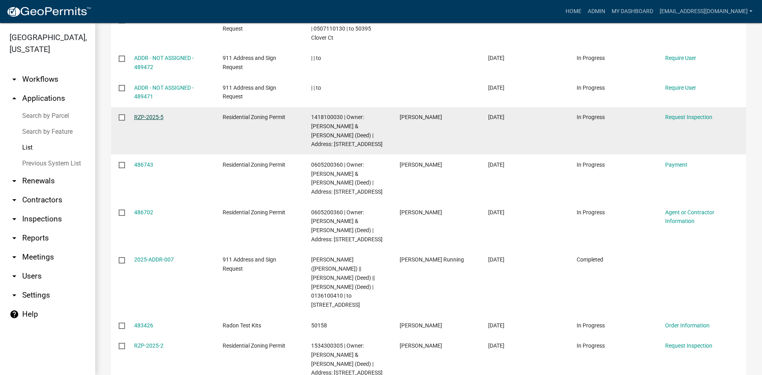 Image resolution: width=762 pixels, height=375 pixels. Describe the element at coordinates (164, 62) in the screenshot. I see `a: ADDR - NOT ASSIGNED - 489472` at that location.